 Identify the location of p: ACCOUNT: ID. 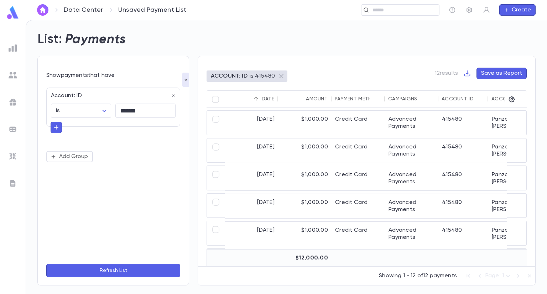
(229, 76).